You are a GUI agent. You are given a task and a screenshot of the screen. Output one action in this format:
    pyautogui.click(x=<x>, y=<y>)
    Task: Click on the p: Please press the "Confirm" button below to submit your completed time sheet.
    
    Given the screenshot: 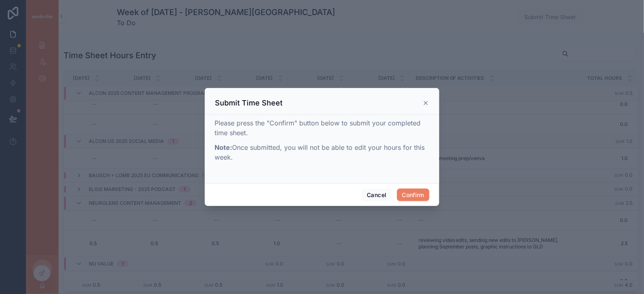 What is the action you would take?
    pyautogui.click(x=322, y=127)
    